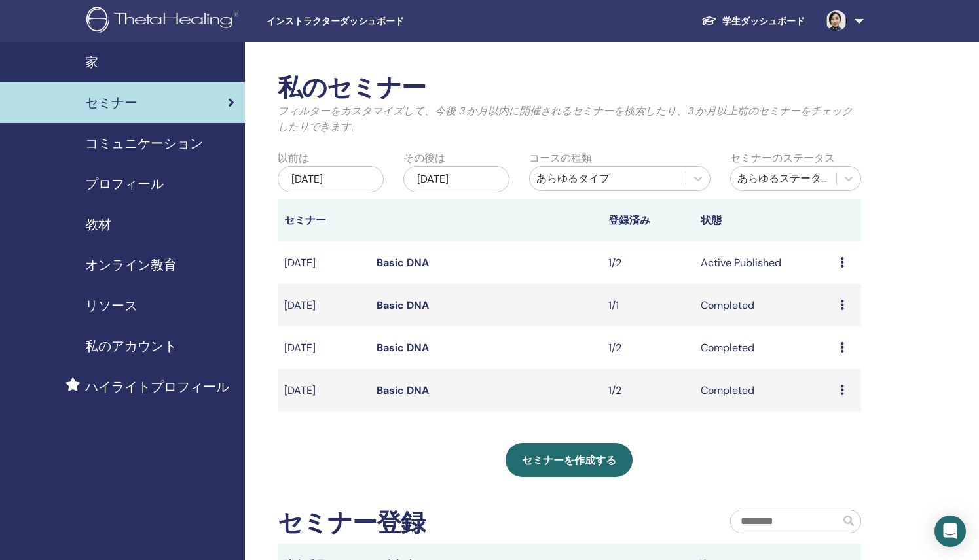 Image resolution: width=979 pixels, height=560 pixels. What do you see at coordinates (99, 224) in the screenshot?
I see `font: 教材` at bounding box center [99, 224].